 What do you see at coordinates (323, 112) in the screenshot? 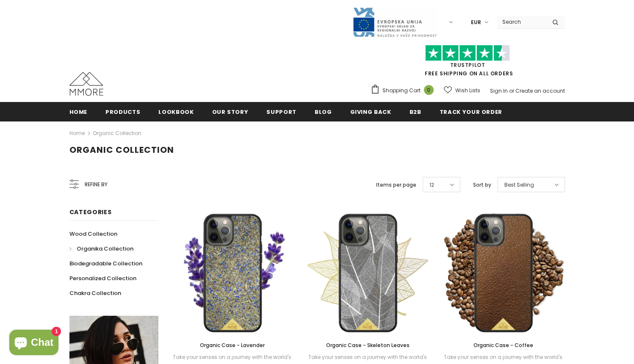
I see `span: Blog` at bounding box center [323, 112].